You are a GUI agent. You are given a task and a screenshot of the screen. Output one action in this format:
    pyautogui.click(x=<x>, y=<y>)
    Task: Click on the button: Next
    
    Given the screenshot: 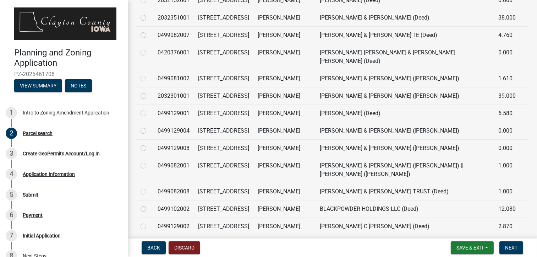 What is the action you would take?
    pyautogui.click(x=511, y=248)
    